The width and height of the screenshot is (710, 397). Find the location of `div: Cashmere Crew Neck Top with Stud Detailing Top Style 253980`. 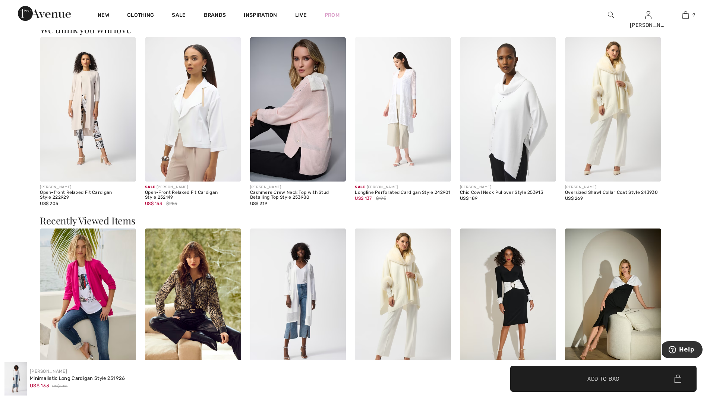

div: Cashmere Crew Neck Top with Stud Detailing Top Style 253980 is located at coordinates (298, 195).